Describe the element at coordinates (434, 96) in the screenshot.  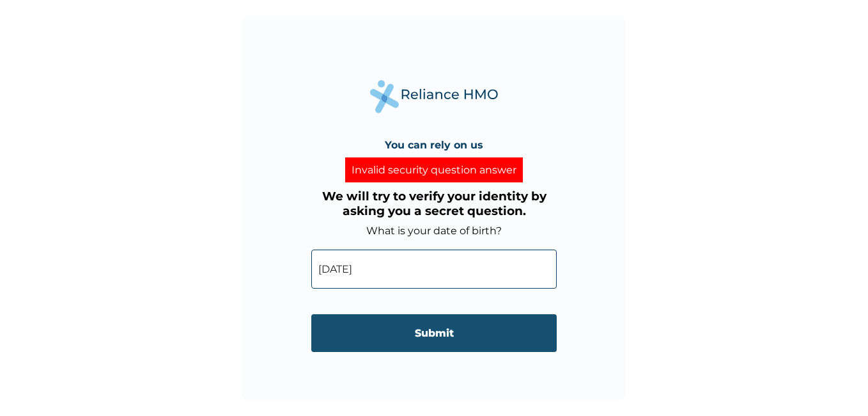
I see `img: Reliance Health's Logo` at that location.